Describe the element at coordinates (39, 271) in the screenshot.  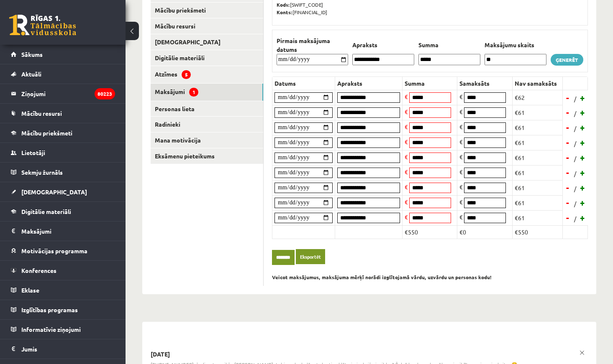
I see `span: Konferences` at that location.